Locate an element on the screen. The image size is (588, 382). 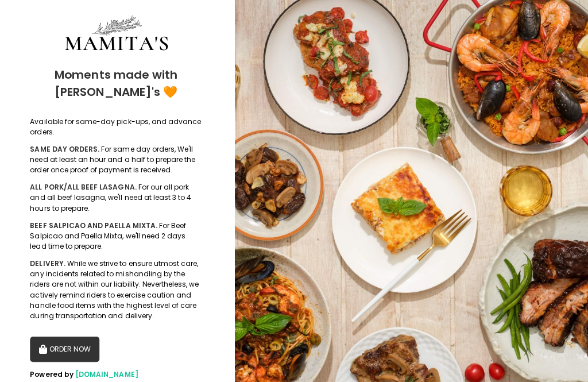
div: For our all pork and all beef lasagna, we'll need at least 3 to 4 hours to prepare. is located at coordinates (118, 196).